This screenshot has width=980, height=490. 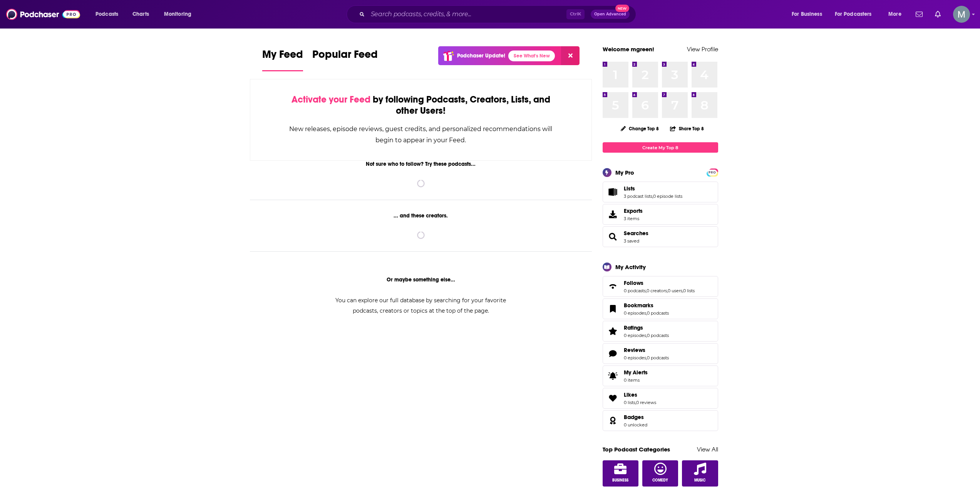 I want to click on span: My Feed, so click(x=283, y=56).